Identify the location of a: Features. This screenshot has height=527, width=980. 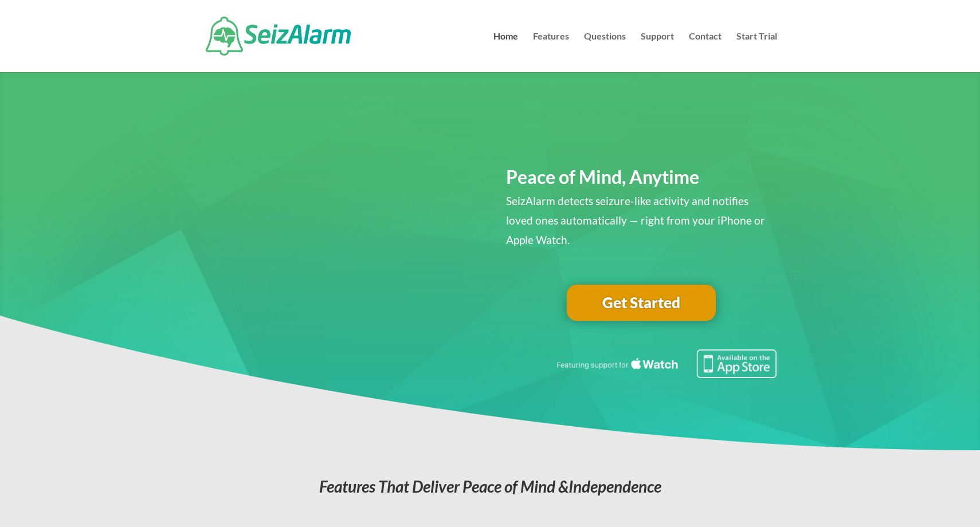
(551, 53).